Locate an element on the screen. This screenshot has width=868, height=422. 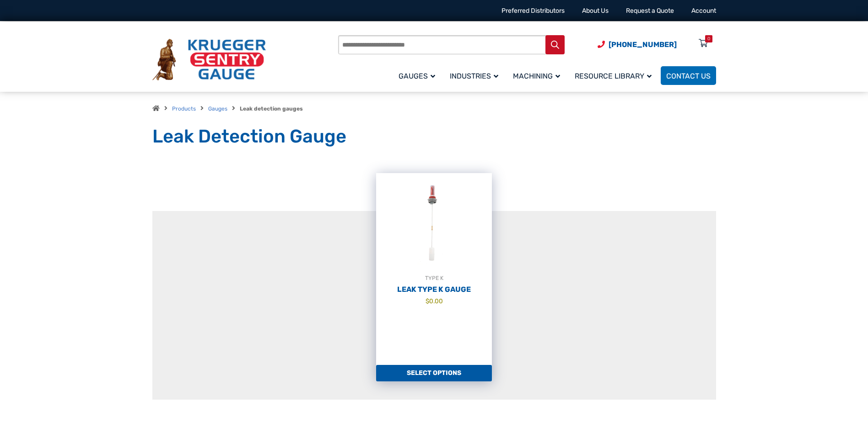
h2: Leak Type K Gauge is located at coordinates (433, 289).